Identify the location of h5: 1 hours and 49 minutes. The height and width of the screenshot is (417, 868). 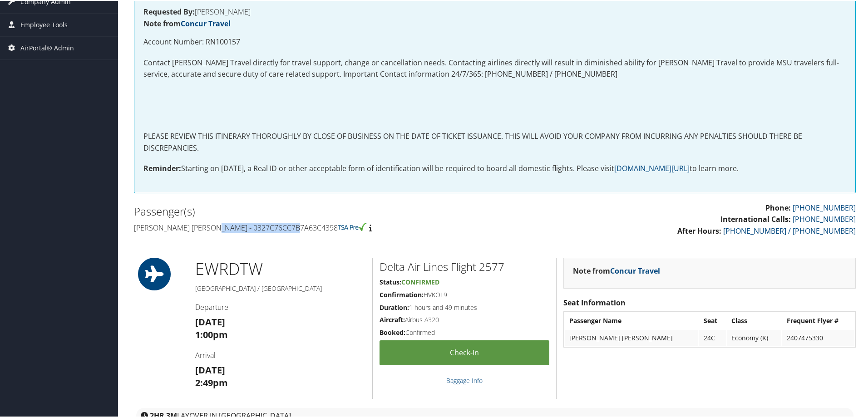
(465, 307).